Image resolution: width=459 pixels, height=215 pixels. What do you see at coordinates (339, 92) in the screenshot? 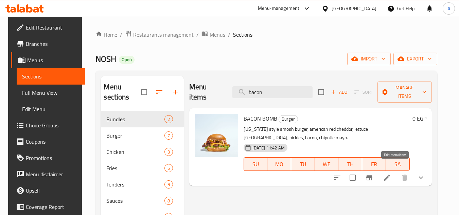
I see `button: Add` at bounding box center [339, 92].